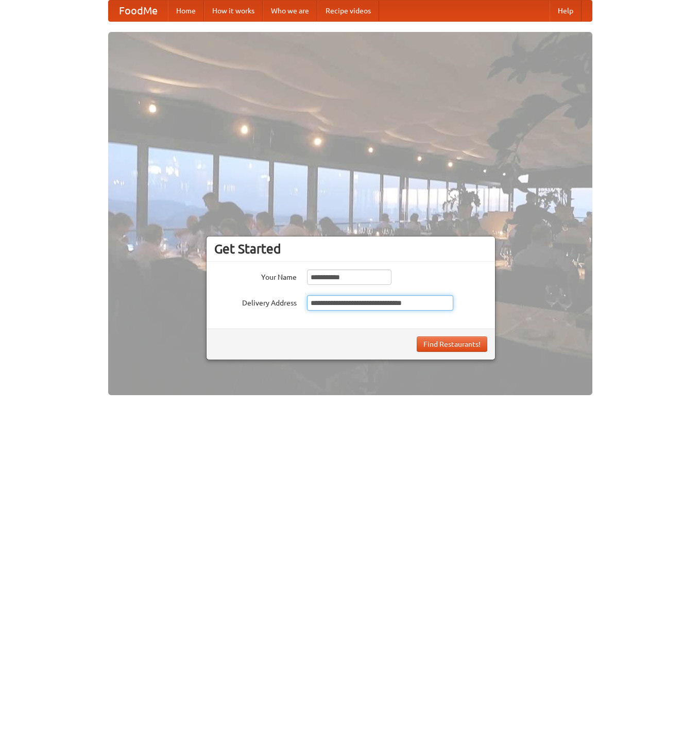 This screenshot has width=700, height=729. What do you see at coordinates (233, 11) in the screenshot?
I see `a: How it works` at bounding box center [233, 11].